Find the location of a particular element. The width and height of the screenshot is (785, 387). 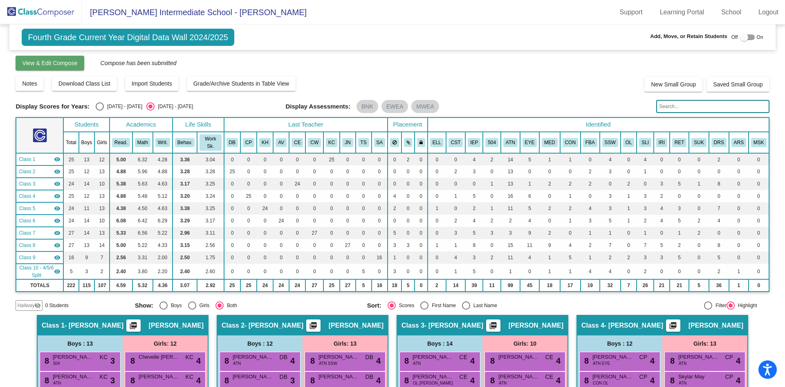

th: Dr. Sloane is located at coordinates (719, 142).